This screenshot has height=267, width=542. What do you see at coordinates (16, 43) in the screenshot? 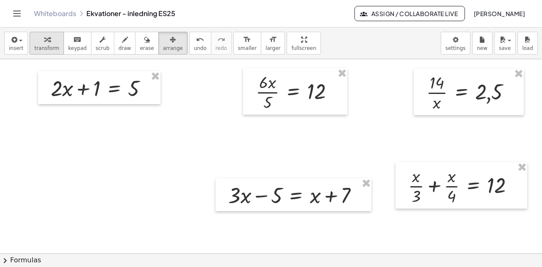
I see `button: insert` at bounding box center [16, 43].